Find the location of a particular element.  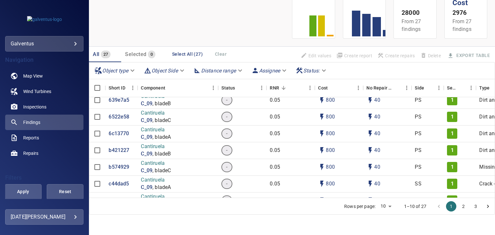

a: findings active is located at coordinates (44, 122).